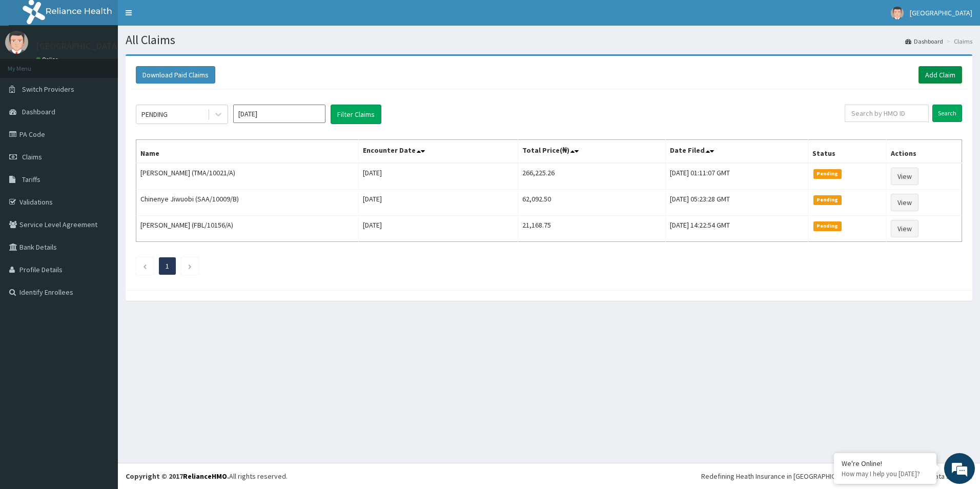  What do you see at coordinates (177, 477) in the screenshot?
I see `strong: Copyright © 2017 .` at bounding box center [177, 477].